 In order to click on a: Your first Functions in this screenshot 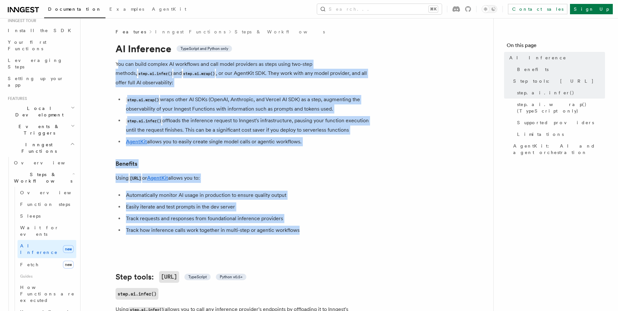, I will do `click(41, 45)`.